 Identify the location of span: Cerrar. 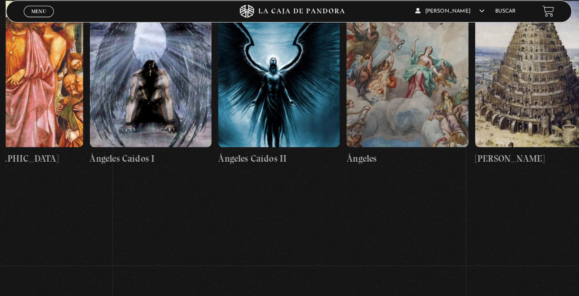
(43, 24).